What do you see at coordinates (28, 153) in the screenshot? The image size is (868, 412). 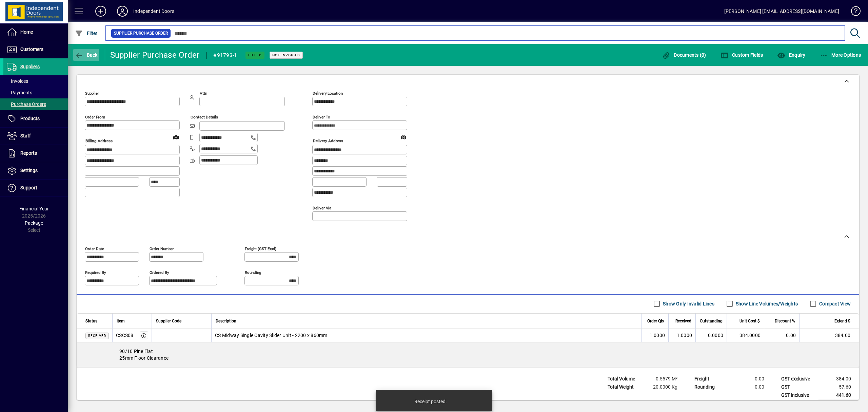 I see `span: Reports` at bounding box center [28, 153].